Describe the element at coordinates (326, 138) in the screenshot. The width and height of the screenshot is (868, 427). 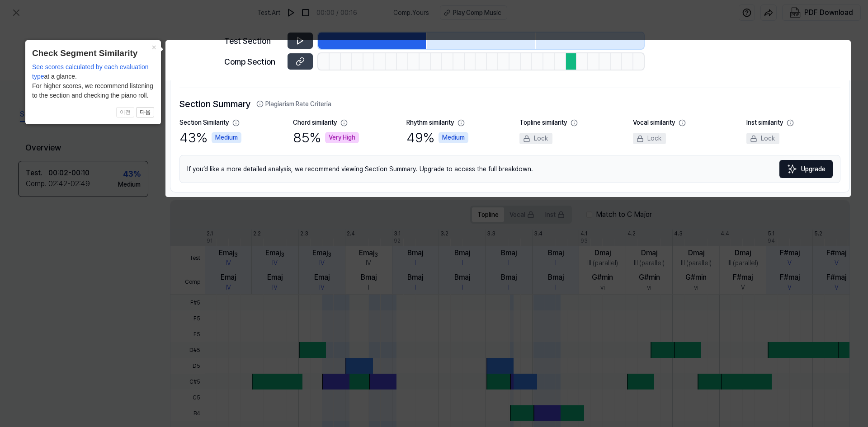
I see `div: 85 %` at that location.